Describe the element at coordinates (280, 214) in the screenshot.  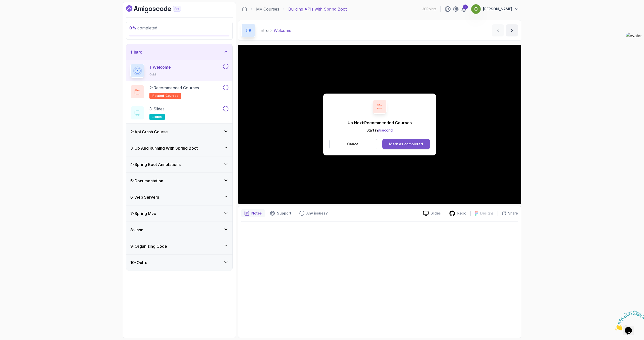
I see `button: Support button` at that location.